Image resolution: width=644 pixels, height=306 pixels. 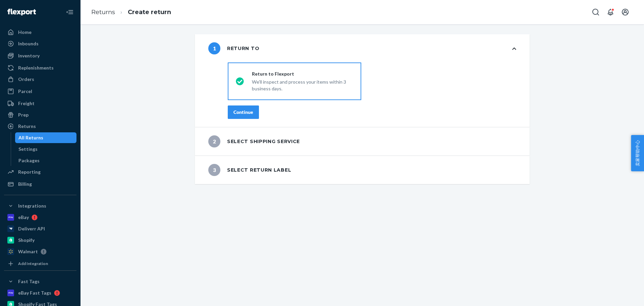 What do you see at coordinates (23, 218) in the screenshot?
I see `div: eBay` at bounding box center [23, 218].